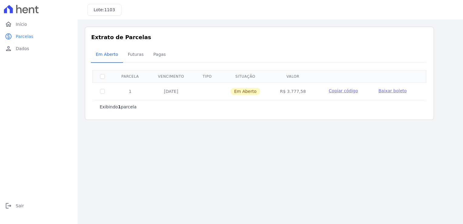  Describe the element at coordinates (118, 107) in the screenshot. I see `p: Exibindo parcela` at that location.